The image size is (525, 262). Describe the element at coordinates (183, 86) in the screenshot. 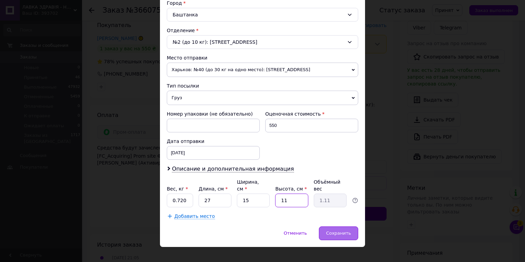

I see `span: Тип посылки` at that location.